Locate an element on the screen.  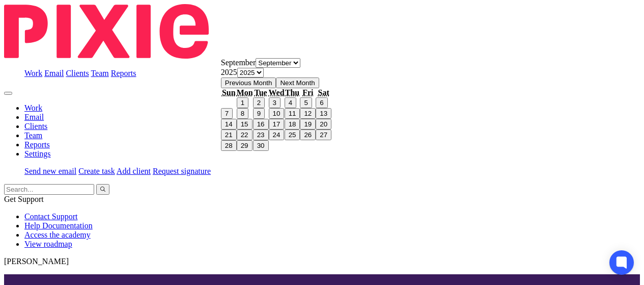
a: Access the academy is located at coordinates (58, 234).